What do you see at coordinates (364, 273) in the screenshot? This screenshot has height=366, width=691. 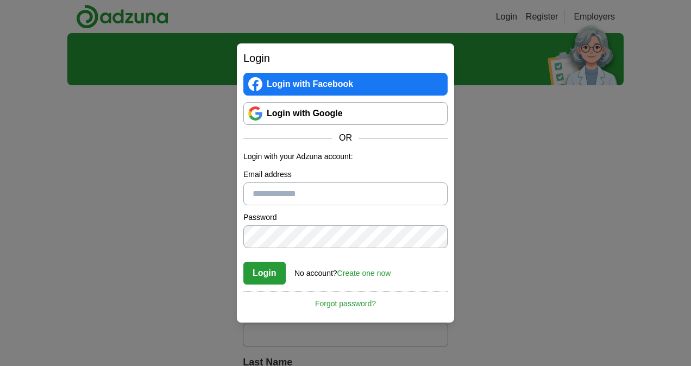 I see `a: Create one now` at bounding box center [364, 273].